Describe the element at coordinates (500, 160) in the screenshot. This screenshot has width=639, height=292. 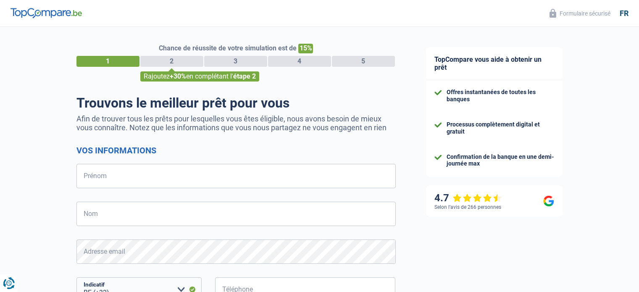
I see `div: Confirmation de la banque en une demi-journée max` at that location.